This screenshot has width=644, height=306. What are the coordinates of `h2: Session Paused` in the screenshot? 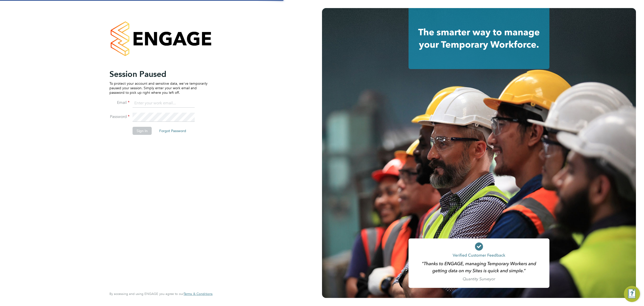 It's located at (159, 74).